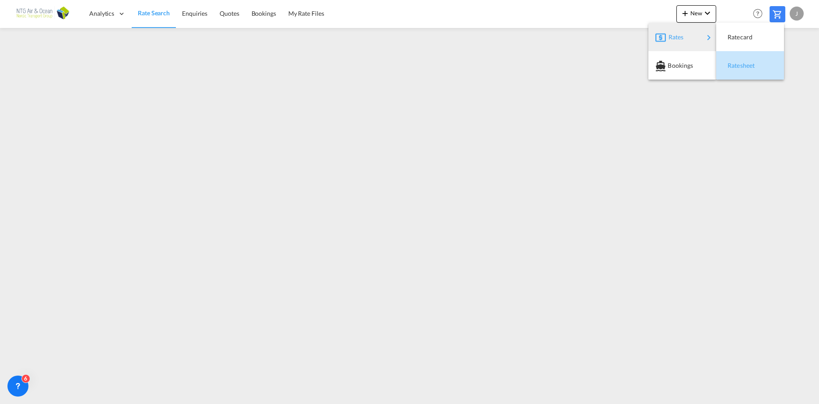 This screenshot has width=819, height=404. I want to click on div: Ratecard, so click(750, 37).